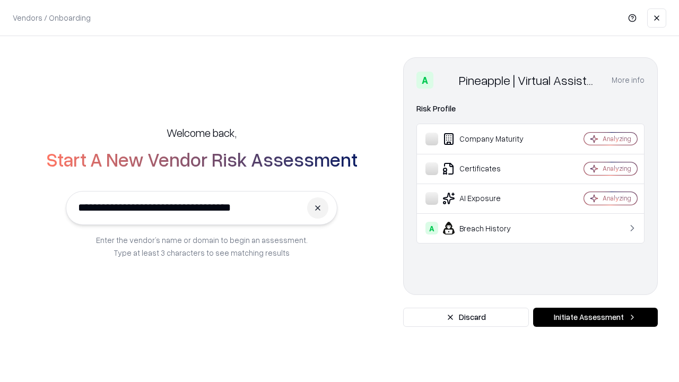  Describe the element at coordinates (595, 317) in the screenshot. I see `button: Initiate Assessment` at that location.